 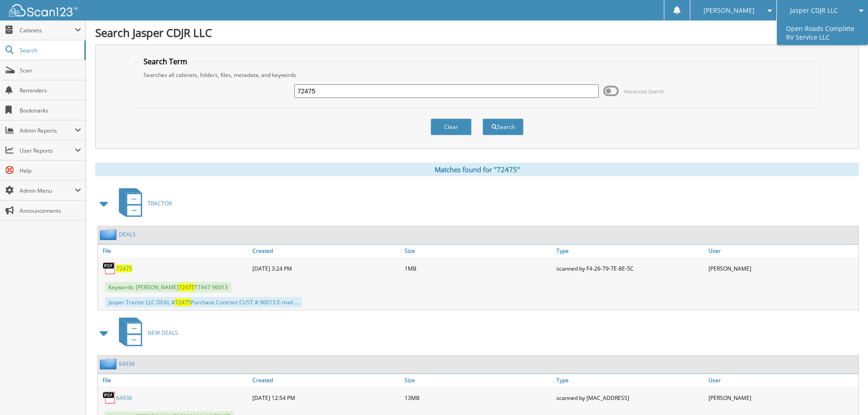 I want to click on span: Announcements, so click(x=50, y=210).